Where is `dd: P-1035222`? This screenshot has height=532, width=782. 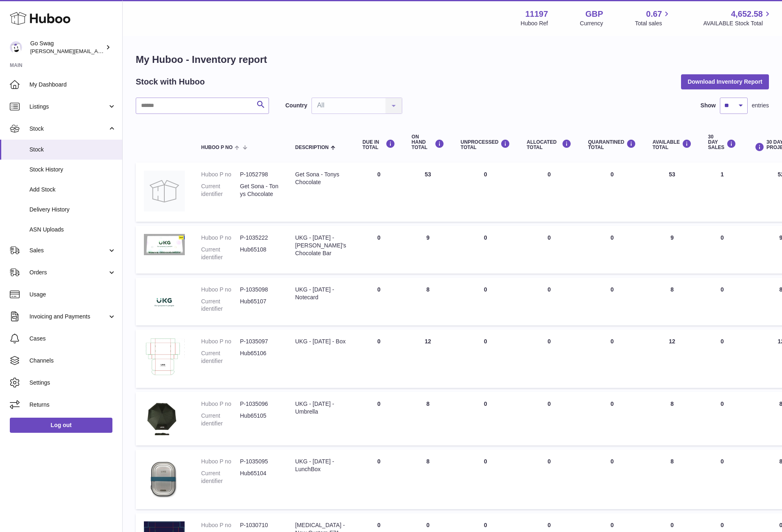
dd: P-1035222 is located at coordinates (259, 238).